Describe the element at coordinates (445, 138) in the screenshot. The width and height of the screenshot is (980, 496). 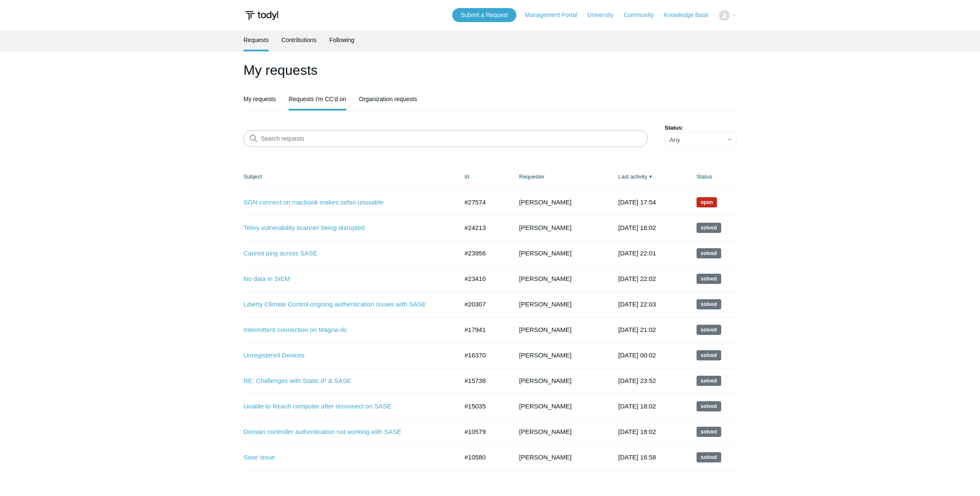
I see `input: Search requests` at that location.